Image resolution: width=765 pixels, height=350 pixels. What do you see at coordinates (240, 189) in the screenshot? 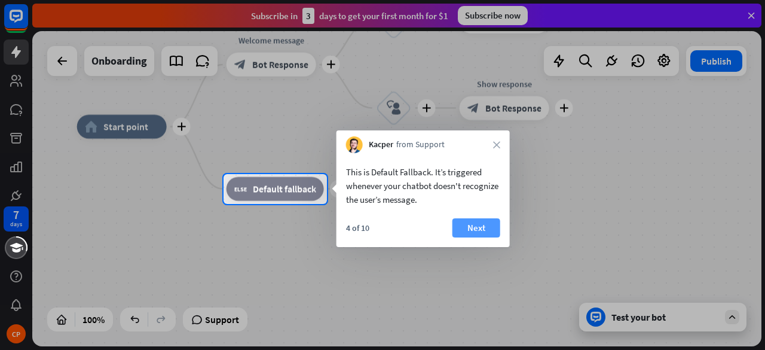
I see `i: block_fallback` at bounding box center [240, 189].